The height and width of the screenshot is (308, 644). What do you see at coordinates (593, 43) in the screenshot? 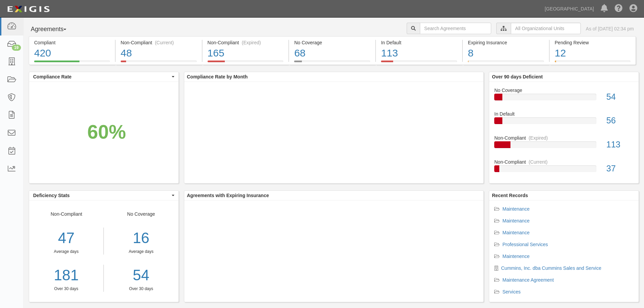
I see `div: Pending Review` at bounding box center [593, 43].